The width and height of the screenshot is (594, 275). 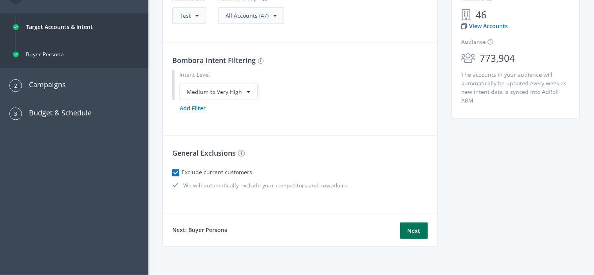 I want to click on label: Exclude current customers, so click(x=218, y=172).